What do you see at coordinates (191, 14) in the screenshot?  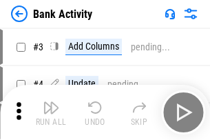 I see `img: Settings menu` at bounding box center [191, 14].